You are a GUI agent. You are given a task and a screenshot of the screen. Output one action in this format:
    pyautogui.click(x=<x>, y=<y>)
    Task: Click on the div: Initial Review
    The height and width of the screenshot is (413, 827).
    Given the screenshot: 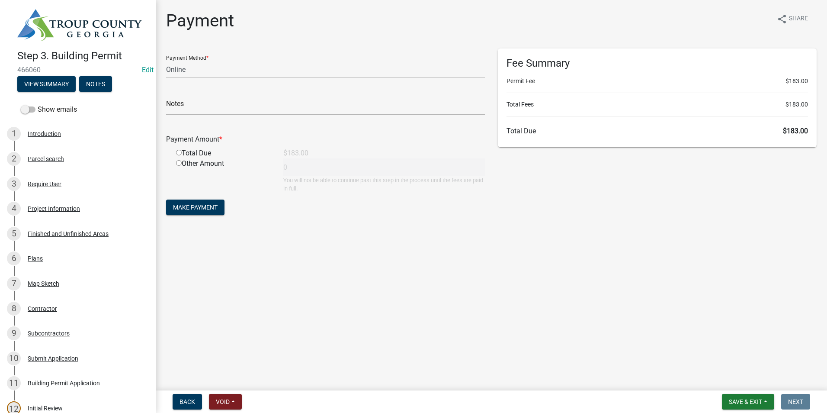 What is the action you would take?
    pyautogui.click(x=45, y=408)
    